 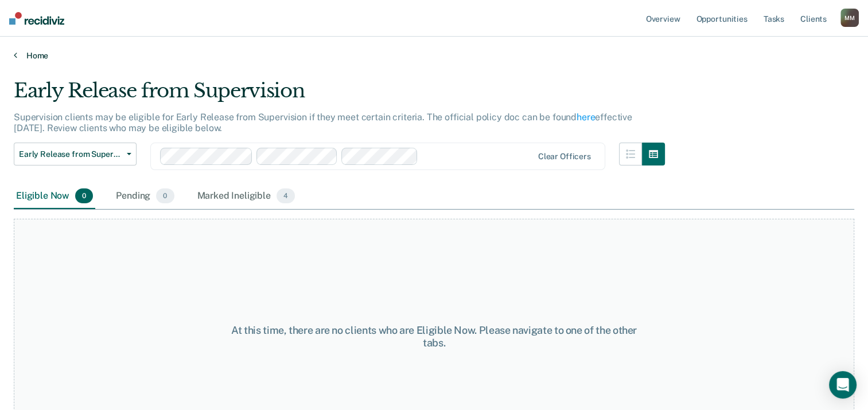 I want to click on a: Home, so click(x=434, y=55).